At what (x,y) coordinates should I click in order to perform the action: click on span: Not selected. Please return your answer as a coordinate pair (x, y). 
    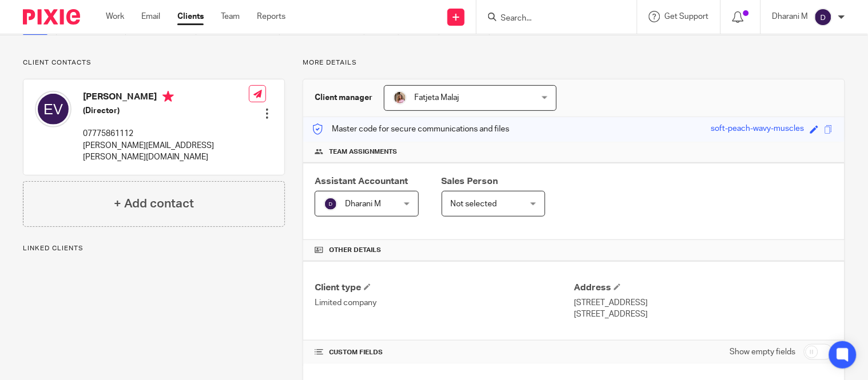
    Looking at the image, I should click on (474, 204).